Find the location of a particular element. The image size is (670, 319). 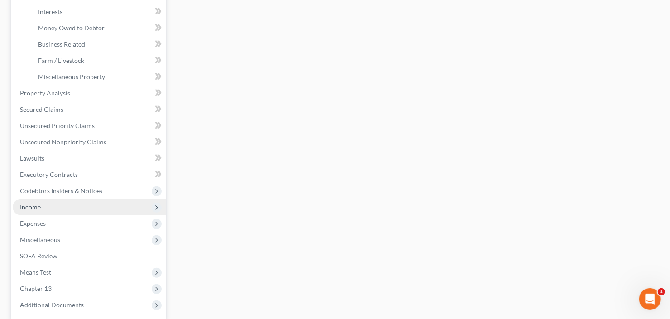

a: Farm / Livestock is located at coordinates (98, 61).